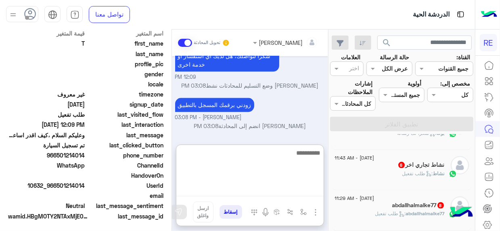 This screenshot has height=231, width=500. What do you see at coordinates (387, 44) in the screenshot?
I see `button: search` at bounding box center [387, 44].